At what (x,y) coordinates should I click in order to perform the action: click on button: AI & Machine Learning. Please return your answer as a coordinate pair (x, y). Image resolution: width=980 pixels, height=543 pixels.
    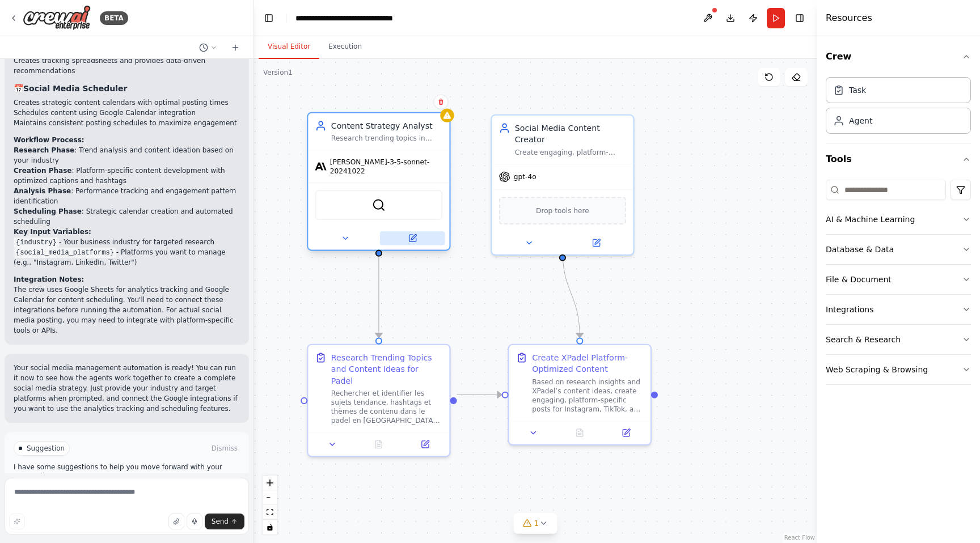
    Looking at the image, I should click on (898, 219).